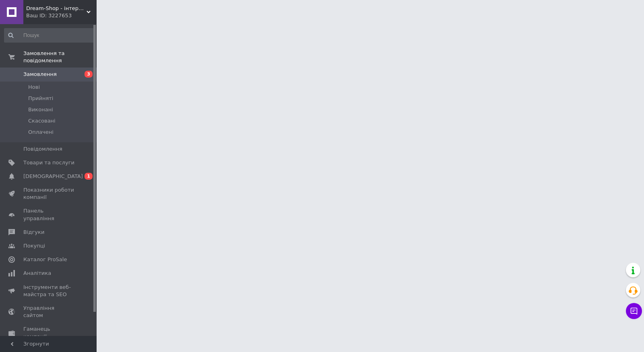  What do you see at coordinates (33, 233) in the screenshot?
I see `span: Відгуки` at bounding box center [33, 233].